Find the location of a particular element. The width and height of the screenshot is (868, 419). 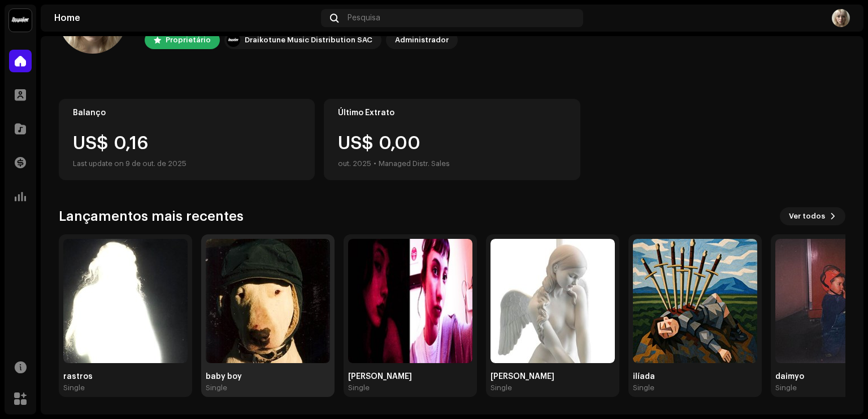

div: Administrador is located at coordinates (422, 40).